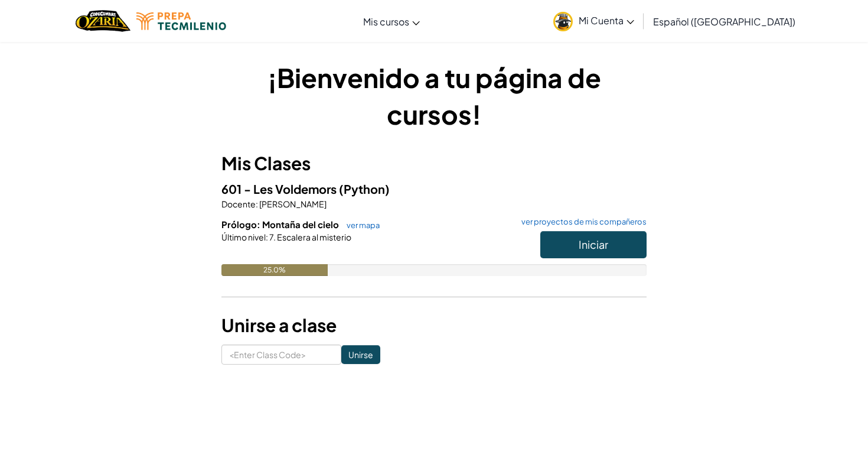 Image resolution: width=868 pixels, height=471 pixels. What do you see at coordinates (181, 21) in the screenshot?
I see `img: Tecmilenio logo` at bounding box center [181, 21].